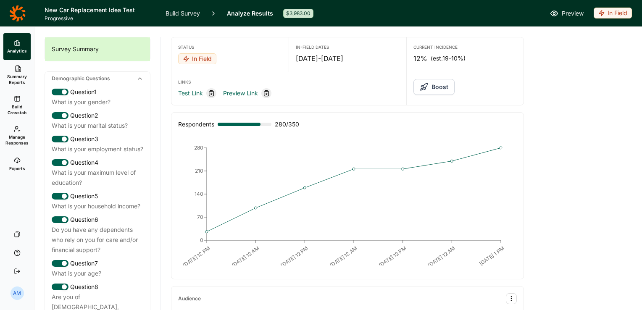 This screenshot has height=310, width=642. Describe the element at coordinates (98, 92) in the screenshot. I see `div: Question 1` at that location.